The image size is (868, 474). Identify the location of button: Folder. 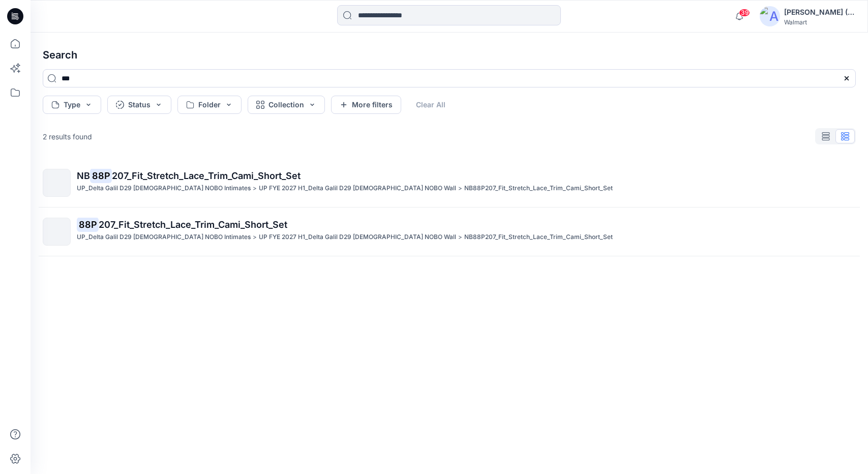
(209, 104).